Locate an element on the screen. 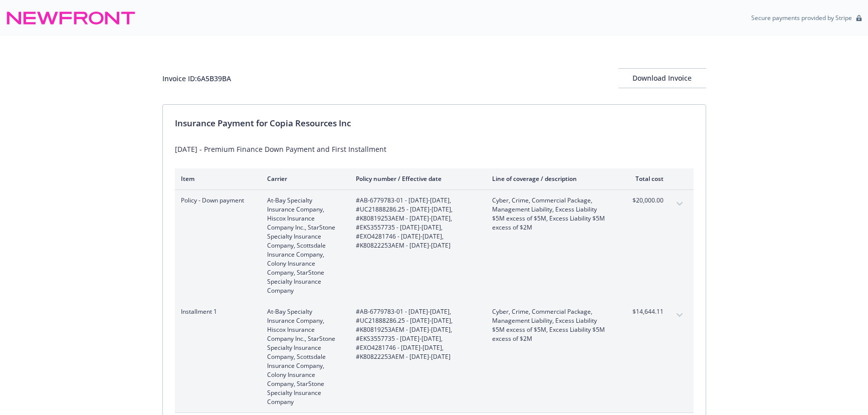 This screenshot has width=868, height=415. div: Insurance Payment for Copia Resources Inc is located at coordinates (434, 123).